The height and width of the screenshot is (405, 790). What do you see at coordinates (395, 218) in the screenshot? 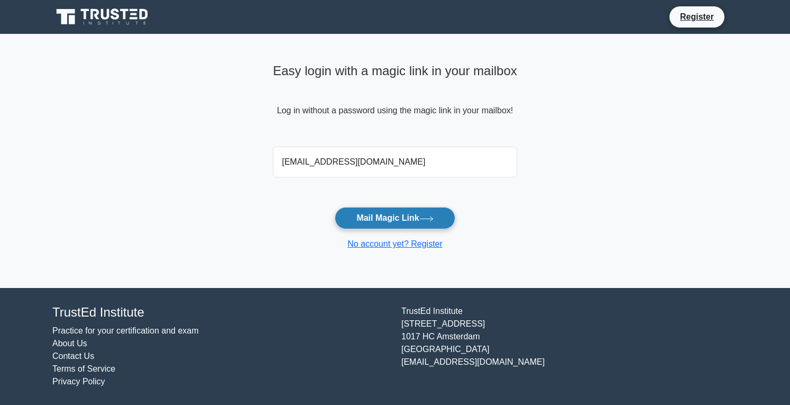
I see `button: Mail Magic Link` at bounding box center [395, 218].